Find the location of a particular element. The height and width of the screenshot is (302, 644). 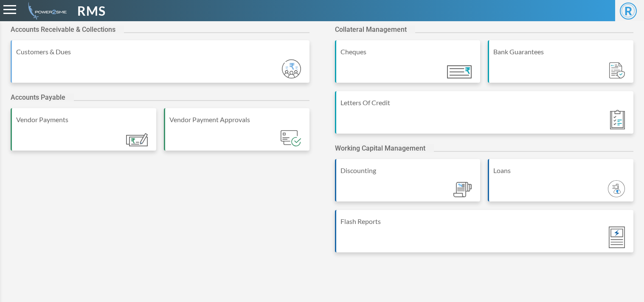

div: Customers & Dues is located at coordinates (160, 52).